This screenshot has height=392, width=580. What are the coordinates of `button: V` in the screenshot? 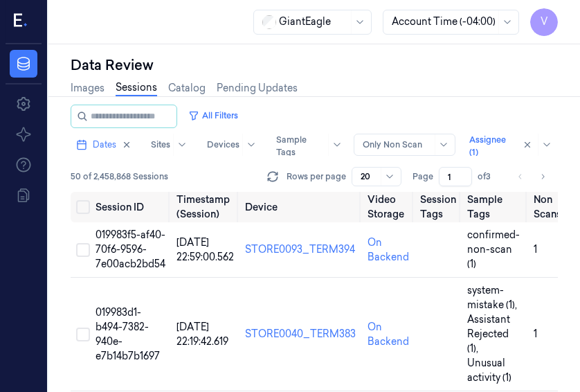 It's located at (544, 22).